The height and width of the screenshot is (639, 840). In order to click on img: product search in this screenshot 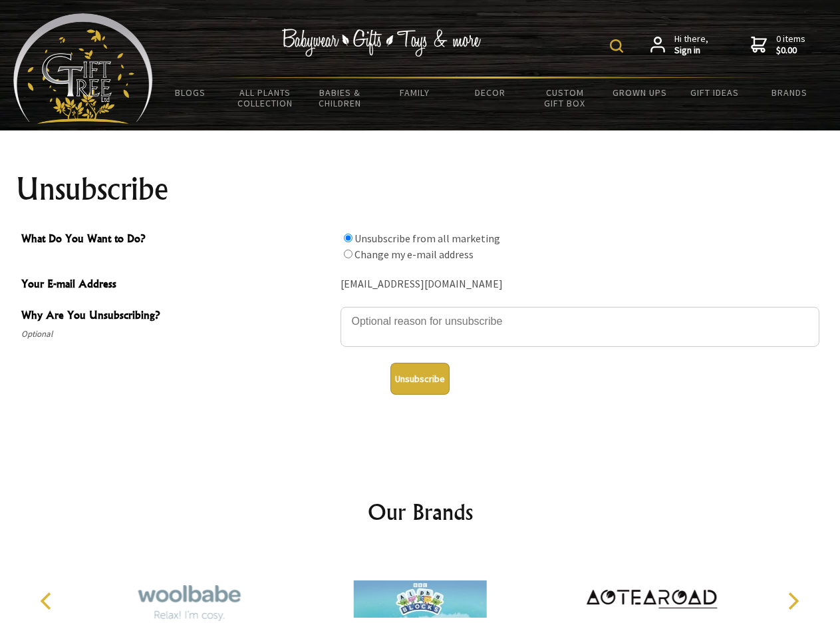, I will do `click(617, 46)`.